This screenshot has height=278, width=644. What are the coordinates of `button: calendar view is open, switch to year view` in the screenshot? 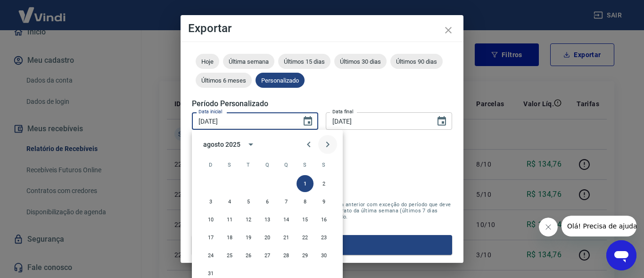 It's located at (250, 144).